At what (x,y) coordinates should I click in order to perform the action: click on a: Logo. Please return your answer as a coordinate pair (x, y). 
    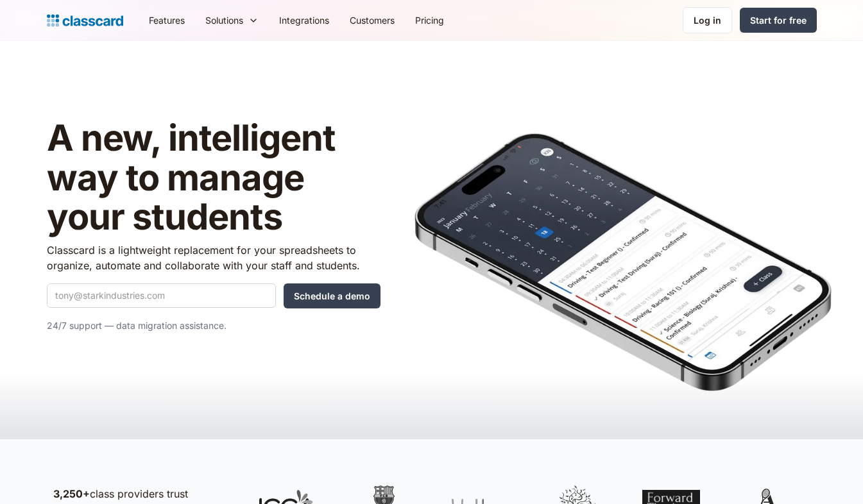
    Looking at the image, I should click on (84, 20).